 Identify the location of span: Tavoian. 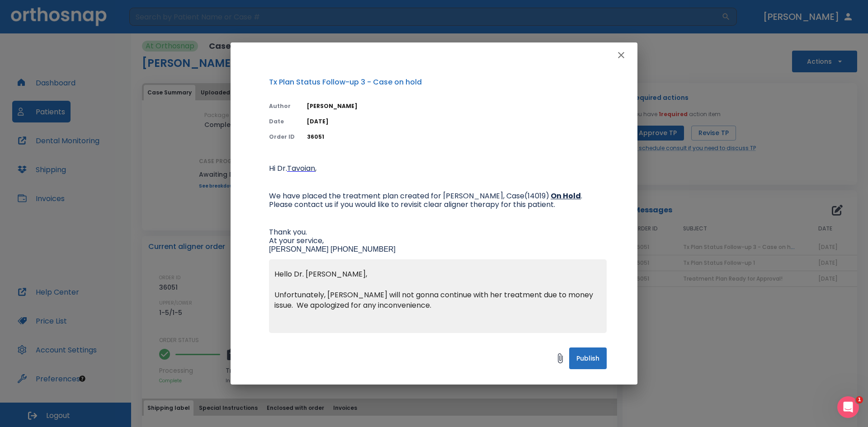
(301, 168).